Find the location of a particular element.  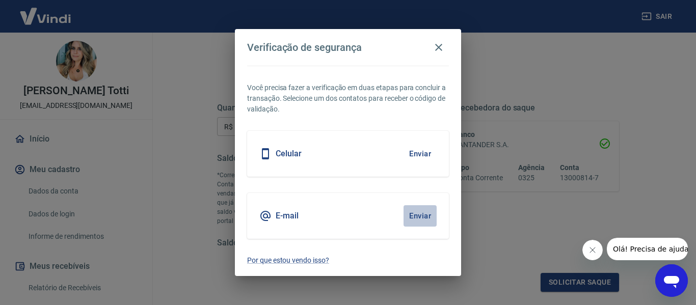

h5: E-mail is located at coordinates (287, 216).